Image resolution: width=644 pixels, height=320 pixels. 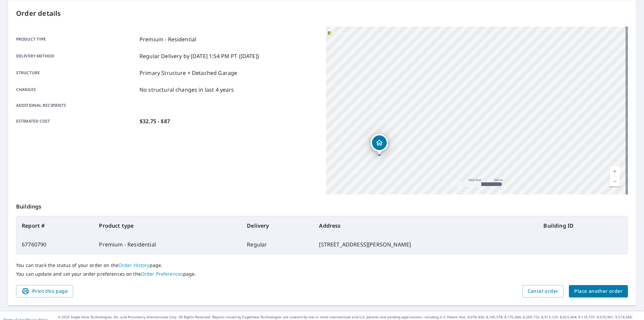 I want to click on p: Estimated cost, so click(x=77, y=121).